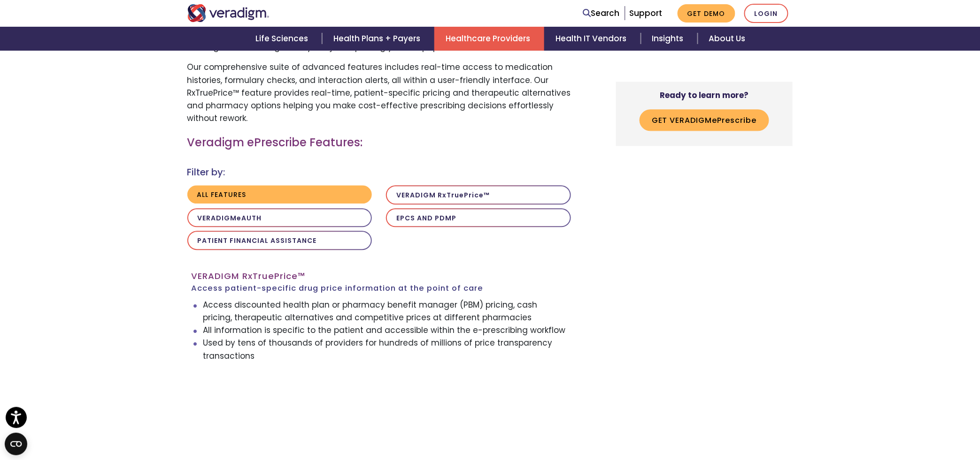  Describe the element at coordinates (16, 444) in the screenshot. I see `button: Open CMP widget` at that location.